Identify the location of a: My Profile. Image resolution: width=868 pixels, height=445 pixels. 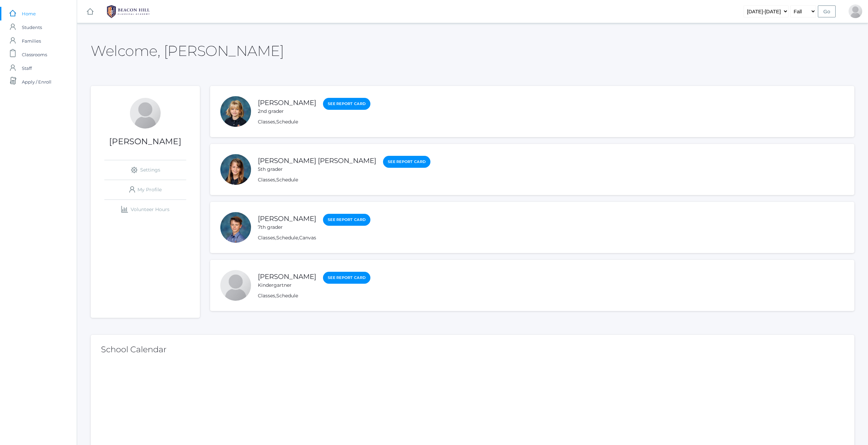
(146, 190).